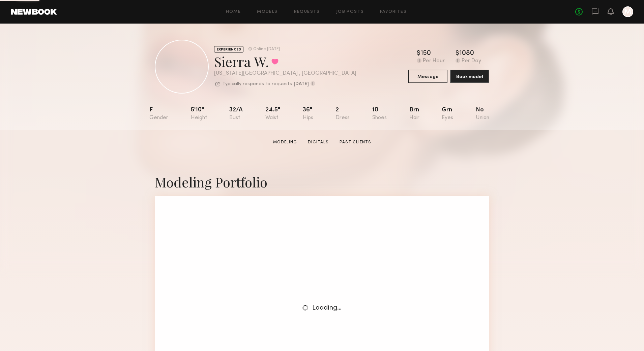  What do you see at coordinates (470, 76) in the screenshot?
I see `a: Book model` at bounding box center [470, 76].